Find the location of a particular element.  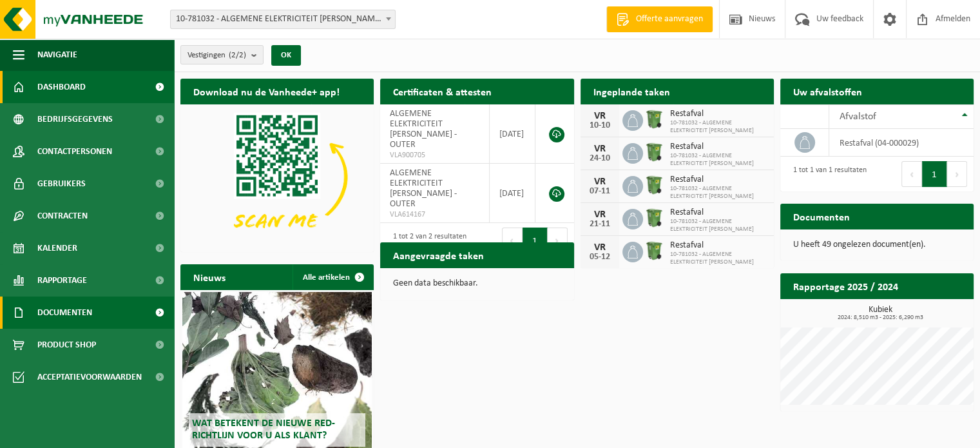

span: Navigatie is located at coordinates (57, 55).